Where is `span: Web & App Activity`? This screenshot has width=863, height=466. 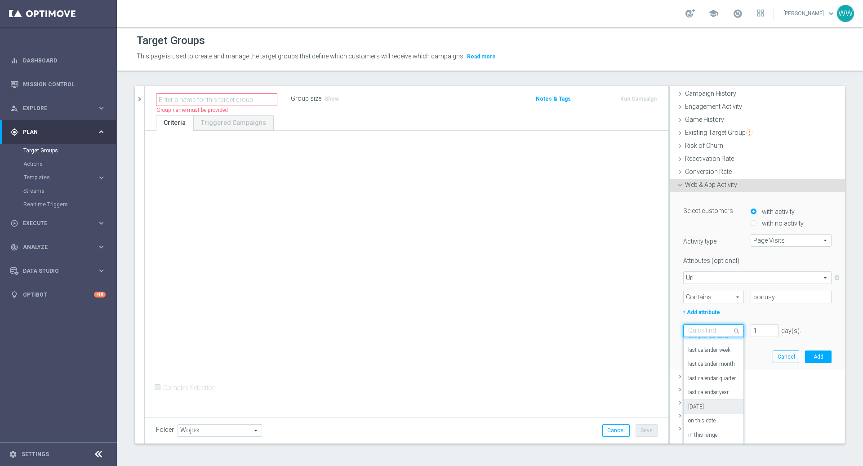
span: Web & App Activity is located at coordinates (711, 185).